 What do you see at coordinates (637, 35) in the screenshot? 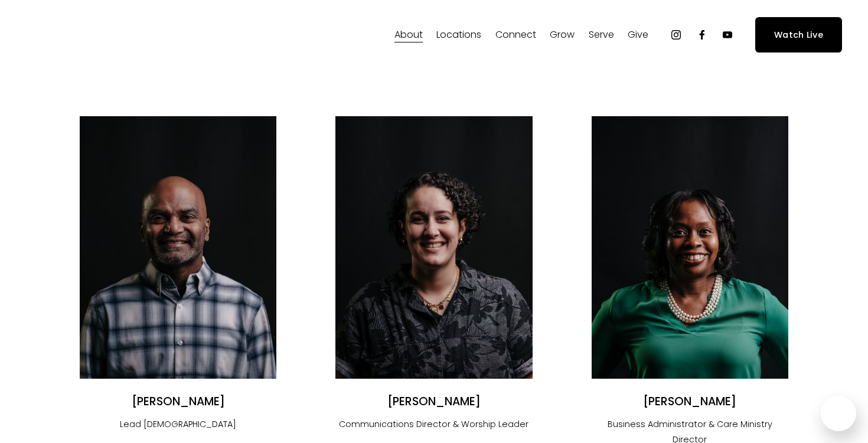
I see `span: Give` at bounding box center [637, 35].